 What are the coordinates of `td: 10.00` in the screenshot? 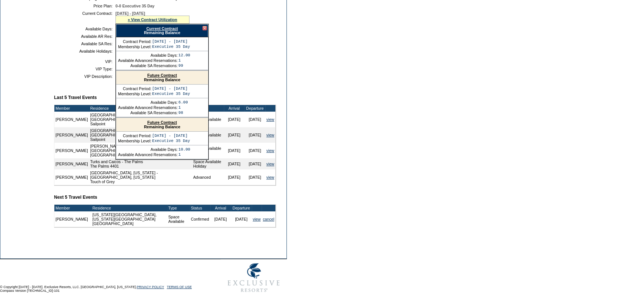 It's located at (184, 149).